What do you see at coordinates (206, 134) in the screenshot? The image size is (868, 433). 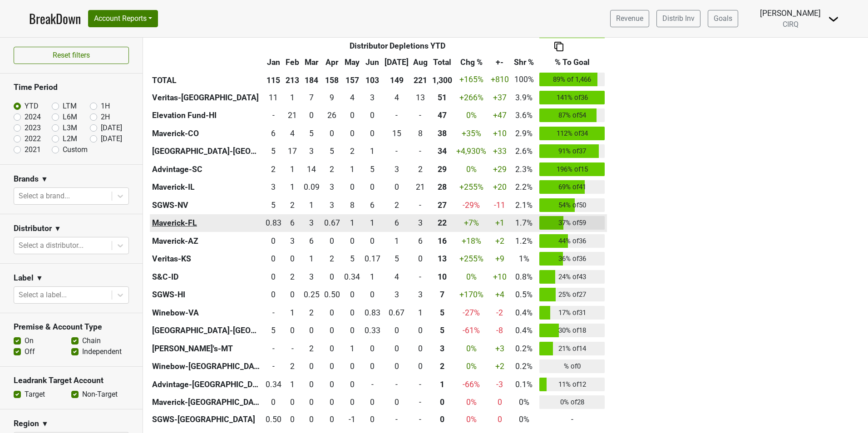 I see `th: Maverick-CO` at bounding box center [206, 134].